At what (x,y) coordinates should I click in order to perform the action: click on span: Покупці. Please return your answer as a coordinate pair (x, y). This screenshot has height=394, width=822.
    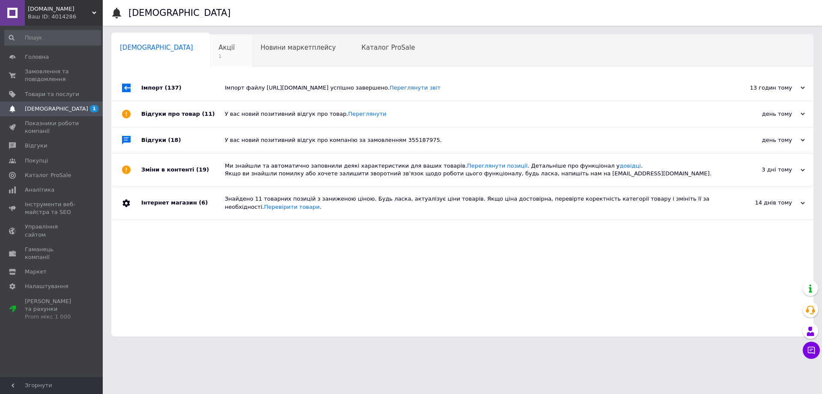
    Looking at the image, I should click on (36, 161).